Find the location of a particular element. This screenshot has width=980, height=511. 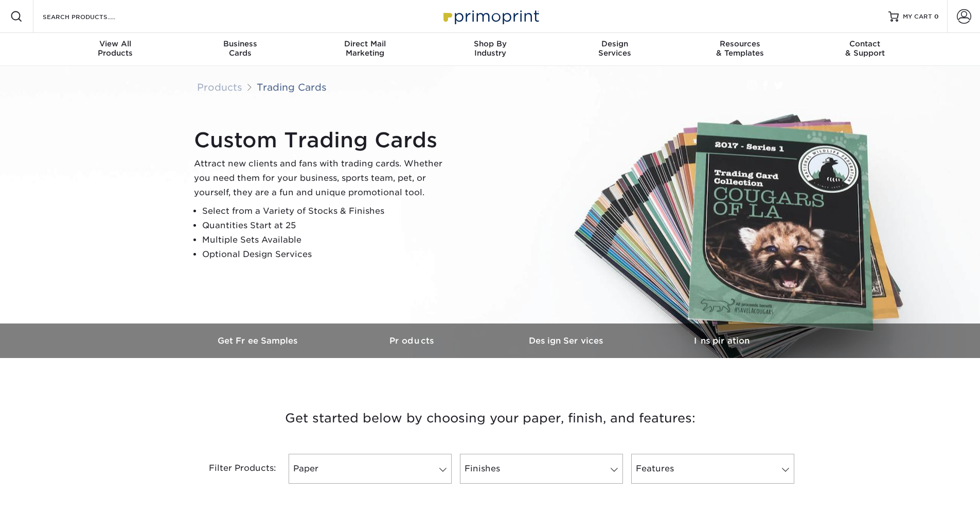

div: Cards is located at coordinates (240, 49).